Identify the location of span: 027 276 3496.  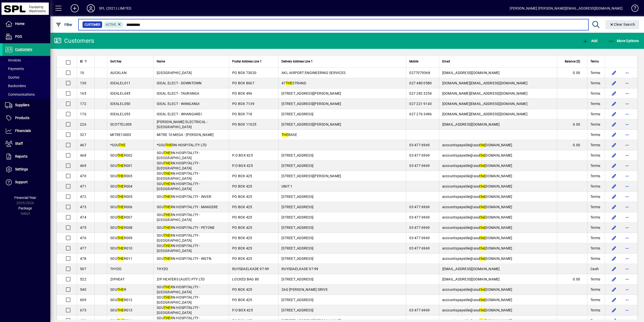
(420, 114).